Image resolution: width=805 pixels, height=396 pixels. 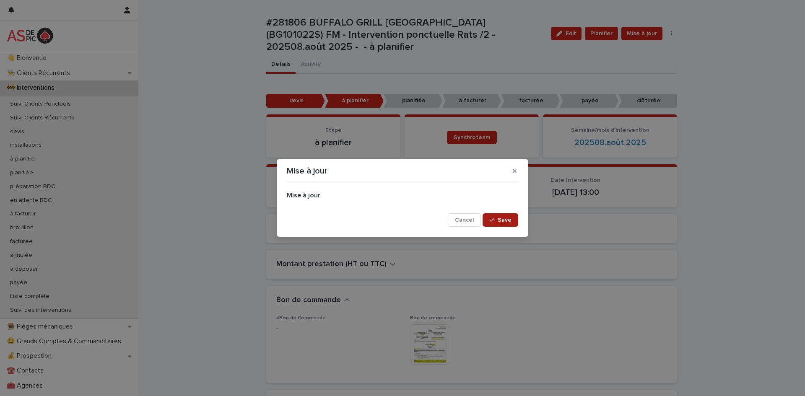 What do you see at coordinates (464, 220) in the screenshot?
I see `span: Cancel` at bounding box center [464, 220].